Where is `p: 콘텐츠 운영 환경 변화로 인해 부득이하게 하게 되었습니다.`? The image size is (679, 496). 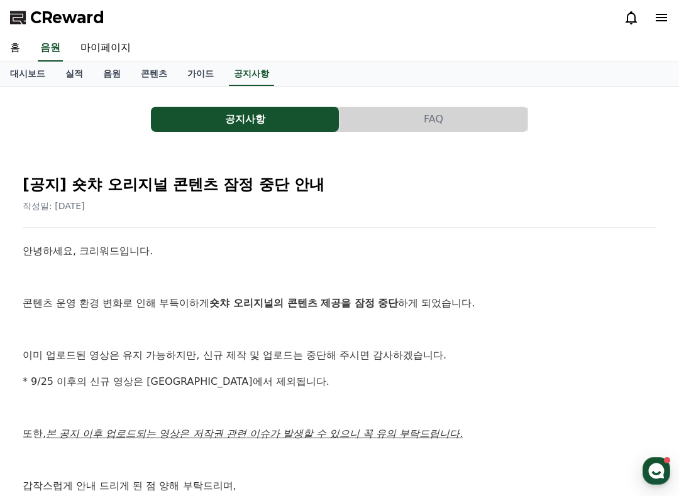 p: 콘텐츠 운영 환경 변화로 인해 부득이하게 하게 되었습니다. is located at coordinates (339, 303).